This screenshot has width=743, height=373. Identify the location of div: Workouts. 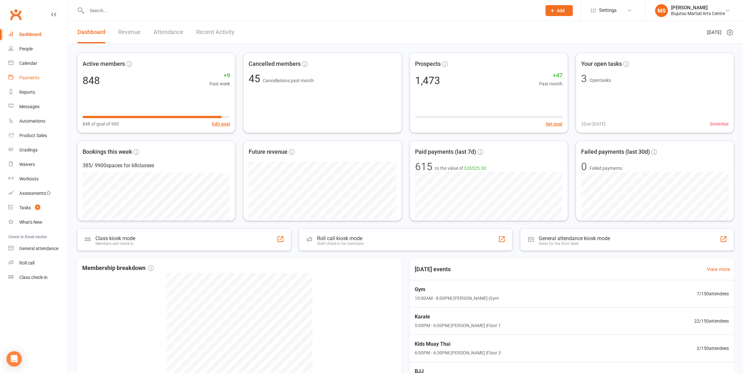
(29, 179).